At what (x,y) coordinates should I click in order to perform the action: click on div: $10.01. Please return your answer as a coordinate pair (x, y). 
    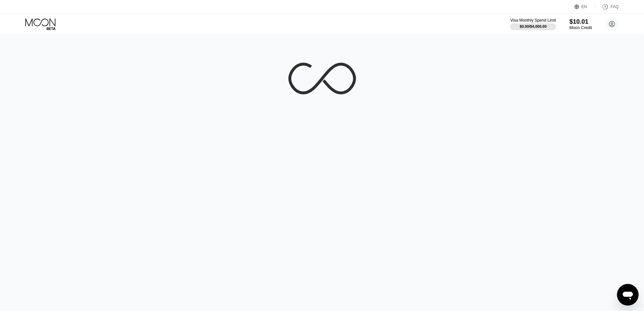
    Looking at the image, I should click on (580, 21).